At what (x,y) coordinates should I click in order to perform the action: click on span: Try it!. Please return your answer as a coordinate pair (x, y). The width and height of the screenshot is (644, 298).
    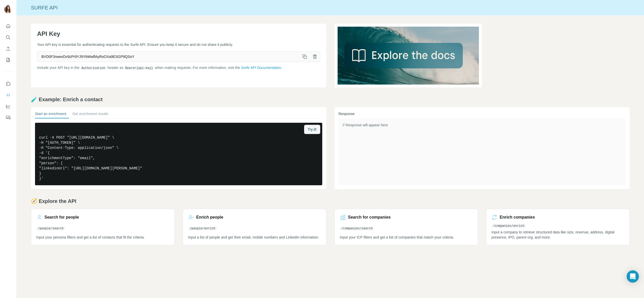
    Looking at the image, I should click on (312, 130).